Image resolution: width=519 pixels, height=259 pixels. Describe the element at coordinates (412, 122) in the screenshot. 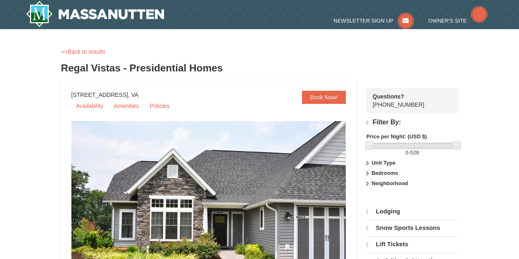

I see `h4: Filter By:` at that location.